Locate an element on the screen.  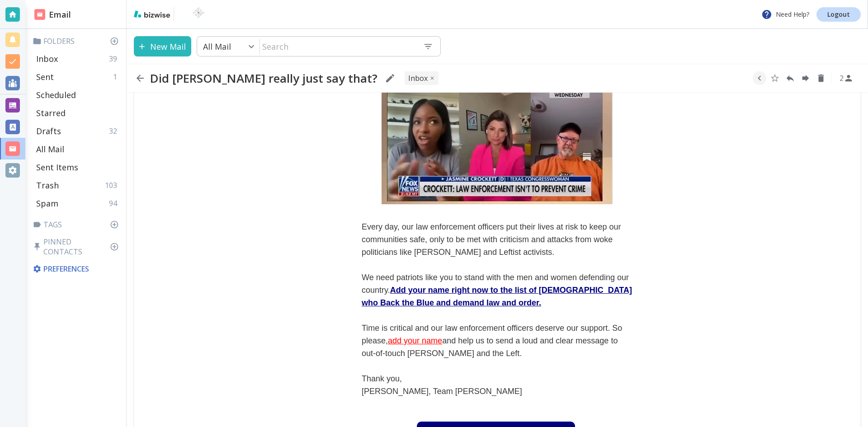
div: All Mail is located at coordinates (78, 149).